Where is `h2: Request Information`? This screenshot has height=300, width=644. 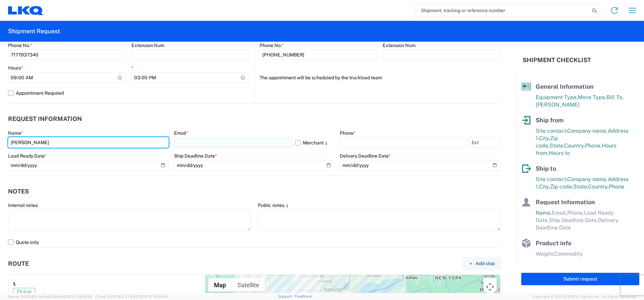 h2: Request Information is located at coordinates (45, 118).